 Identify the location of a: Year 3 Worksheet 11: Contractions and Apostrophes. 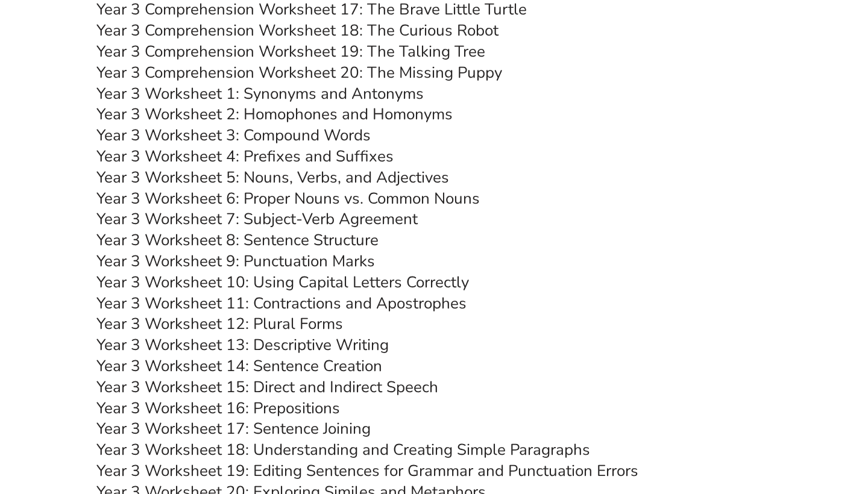
(281, 303).